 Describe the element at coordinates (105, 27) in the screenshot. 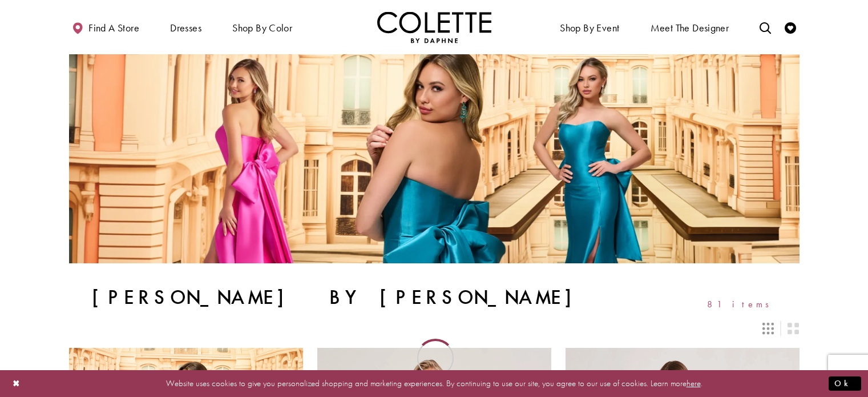

I see `a: Find a store` at that location.